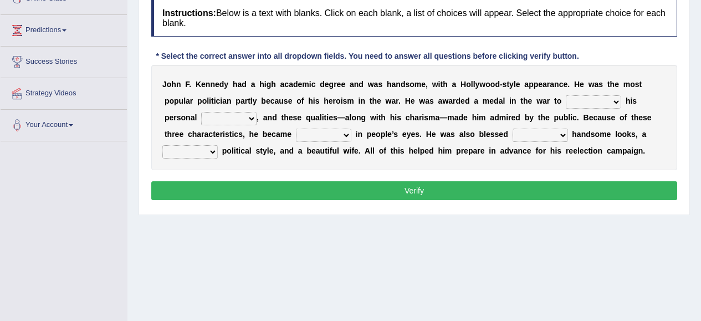 The width and height of the screenshot is (701, 321). What do you see at coordinates (367, 56) in the screenshot?
I see `div: * Select the correct answer into all dropdown fields. You need to answer all questions before cli...` at bounding box center [367, 56].